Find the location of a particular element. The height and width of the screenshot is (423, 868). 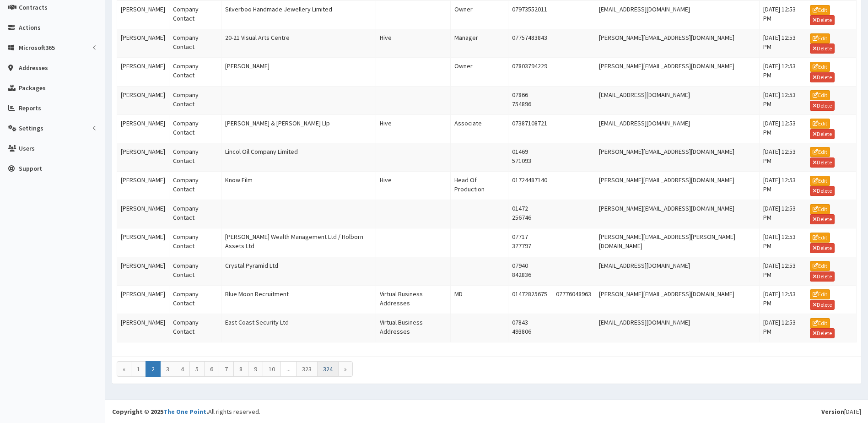

span: Settings is located at coordinates (32, 128).